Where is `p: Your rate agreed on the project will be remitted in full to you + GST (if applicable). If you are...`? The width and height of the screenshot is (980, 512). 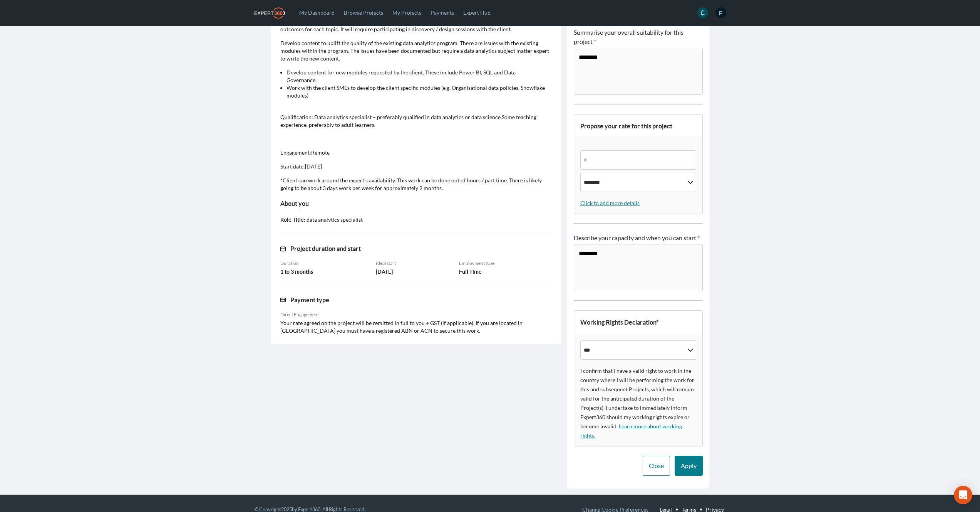
p: Your rate agreed on the project will be remitted in full to you + GST (if applicable). If you are... is located at coordinates (416, 327).